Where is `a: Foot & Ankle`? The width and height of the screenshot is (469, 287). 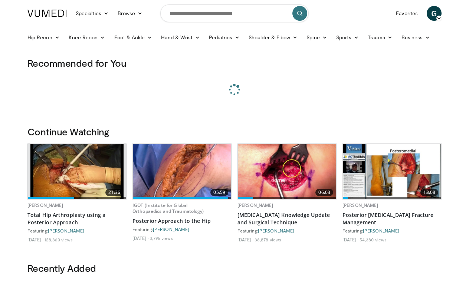
a: Foot & Ankle is located at coordinates (133, 37).